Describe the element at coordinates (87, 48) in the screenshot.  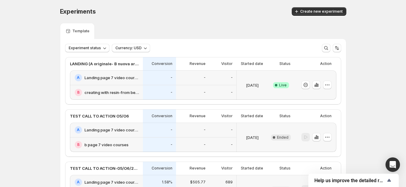
I see `button: Experiment status` at that location.